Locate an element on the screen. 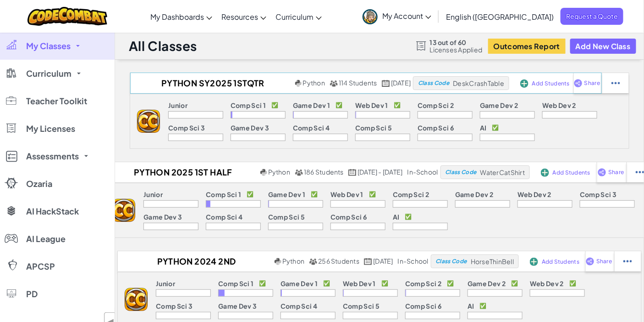  a: My Account is located at coordinates (397, 16).